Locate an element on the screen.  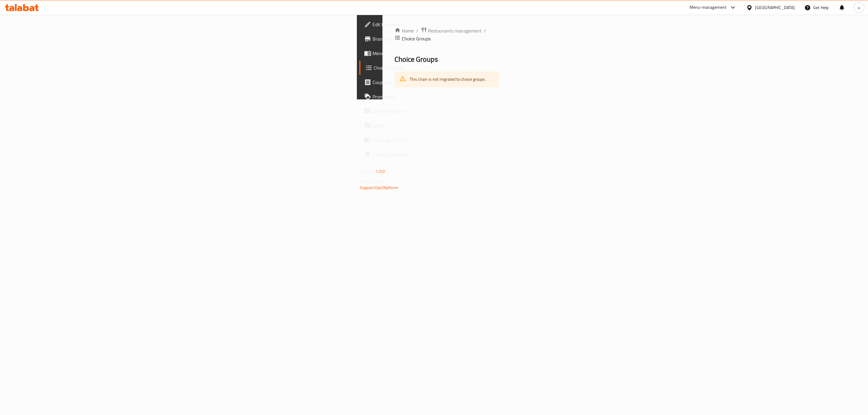
a: Choice Groups is located at coordinates (430, 67).